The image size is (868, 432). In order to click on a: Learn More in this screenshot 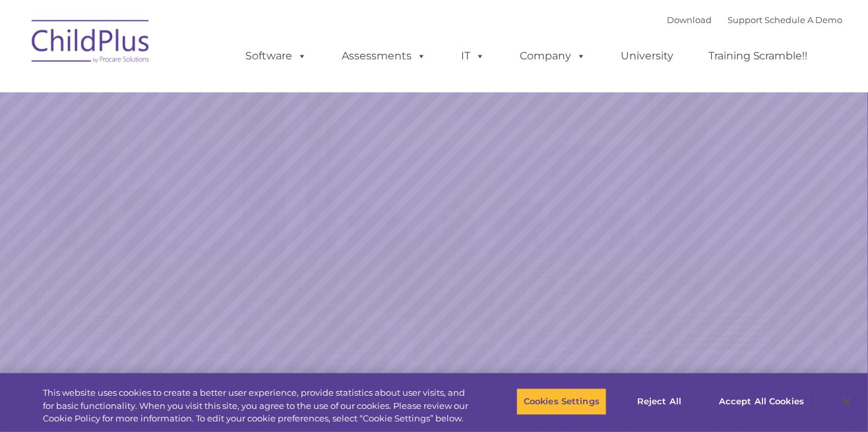, I will do `click(662, 277)`.